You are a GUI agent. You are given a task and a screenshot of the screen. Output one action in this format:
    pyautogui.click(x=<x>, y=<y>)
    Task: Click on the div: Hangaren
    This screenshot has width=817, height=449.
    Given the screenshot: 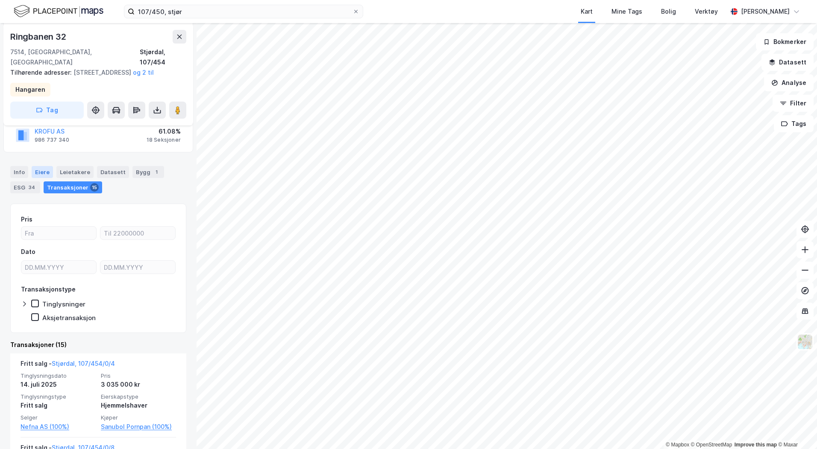 What is the action you would take?
    pyautogui.click(x=30, y=90)
    